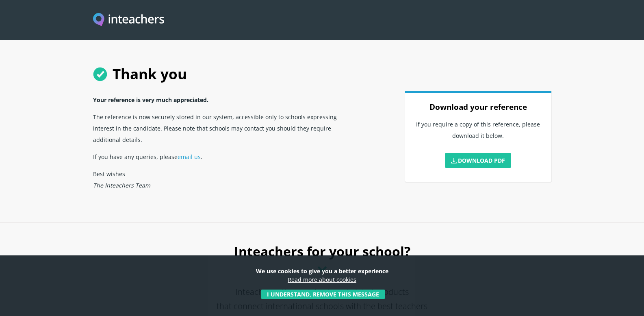 This screenshot has height=316, width=644. Describe the element at coordinates (122, 185) in the screenshot. I see `em: The Inteachers Team` at that location.